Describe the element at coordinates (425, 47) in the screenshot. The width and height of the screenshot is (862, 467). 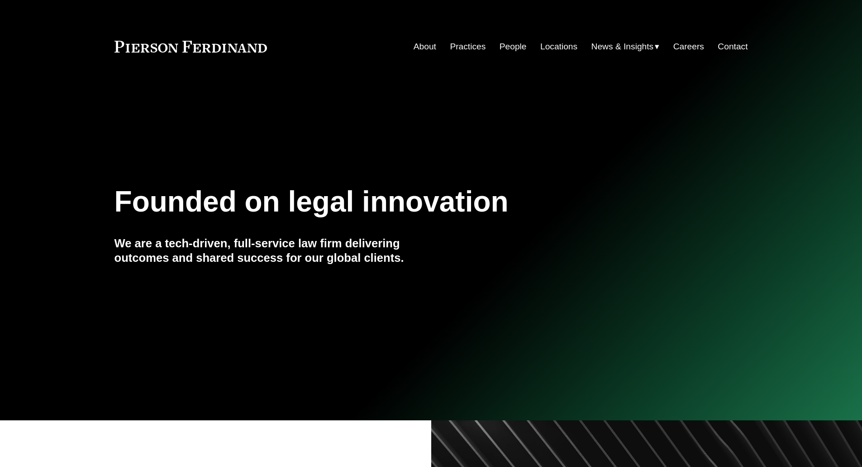
I see `a: About` at that location.